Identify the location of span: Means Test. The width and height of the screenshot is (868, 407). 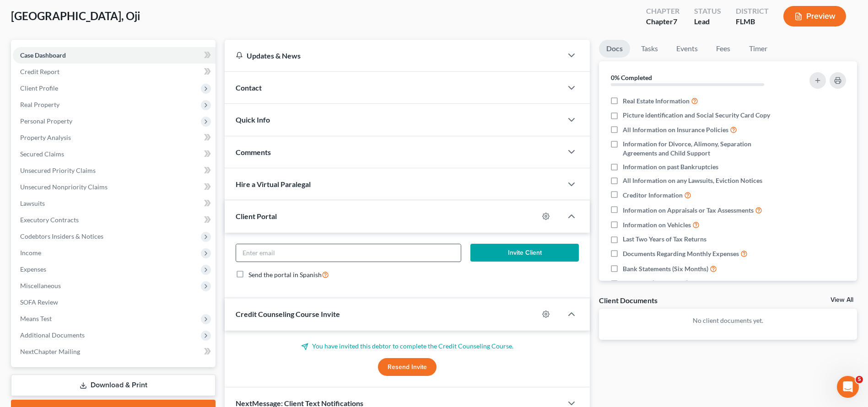
(36, 319).